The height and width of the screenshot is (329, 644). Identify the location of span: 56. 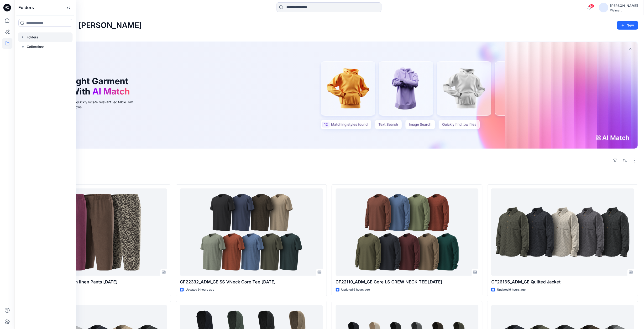
(592, 6).